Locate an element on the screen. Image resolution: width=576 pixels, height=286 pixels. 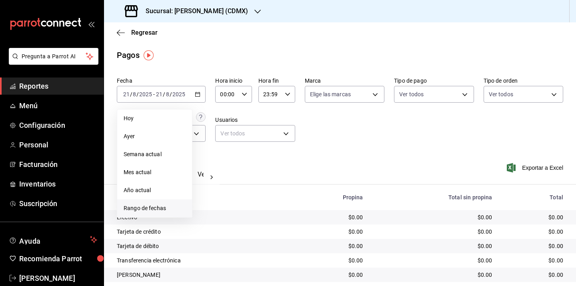
button: Ver pagos is located at coordinates (212, 177).